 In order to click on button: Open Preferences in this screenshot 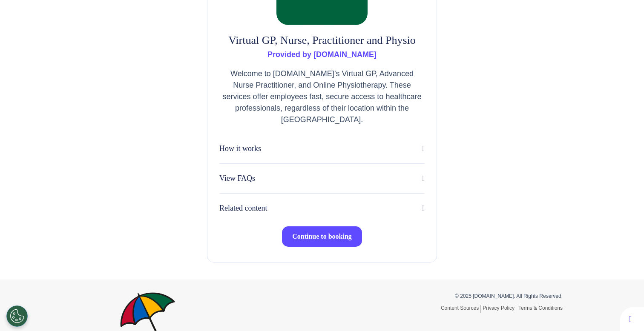, I will do `click(17, 316)`.